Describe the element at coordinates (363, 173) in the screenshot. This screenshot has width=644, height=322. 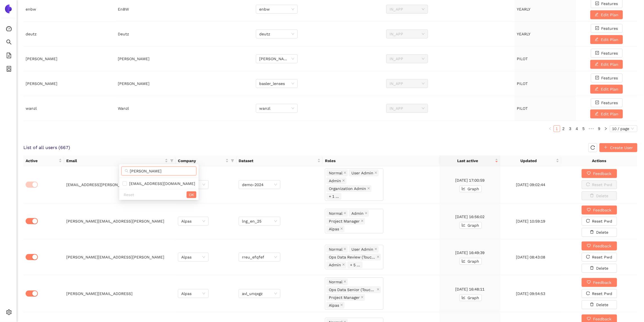
I see `span: User Admin` at that location.